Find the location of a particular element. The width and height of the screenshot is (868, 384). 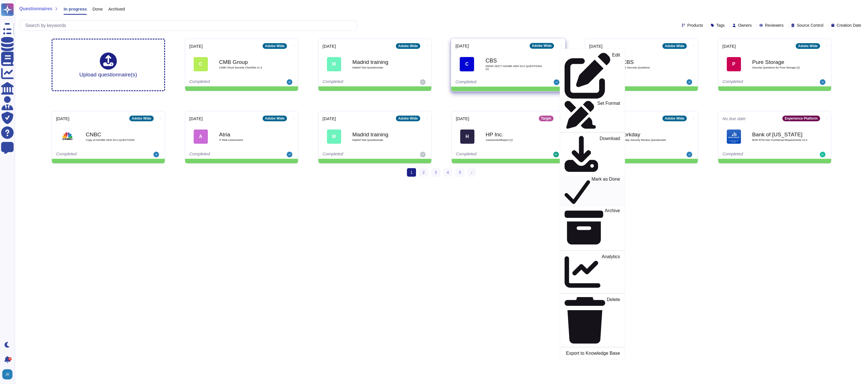

p: Analytics is located at coordinates (611, 272).